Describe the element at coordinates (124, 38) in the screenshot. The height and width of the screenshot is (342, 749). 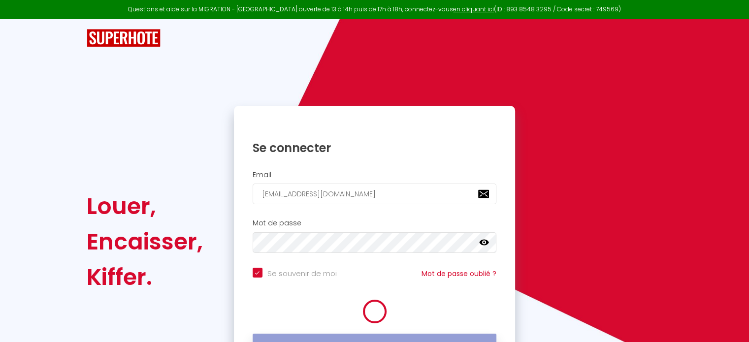
I see `img: SuperHote logo` at that location.